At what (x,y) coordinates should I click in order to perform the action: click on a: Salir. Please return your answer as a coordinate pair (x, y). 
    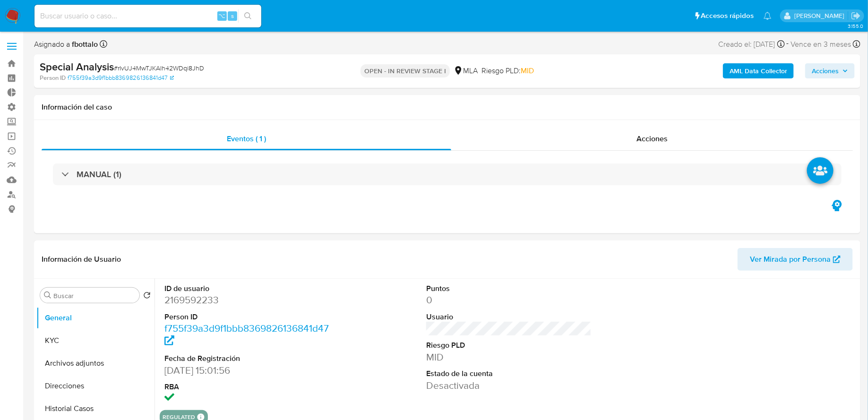
    Looking at the image, I should click on (856, 16).